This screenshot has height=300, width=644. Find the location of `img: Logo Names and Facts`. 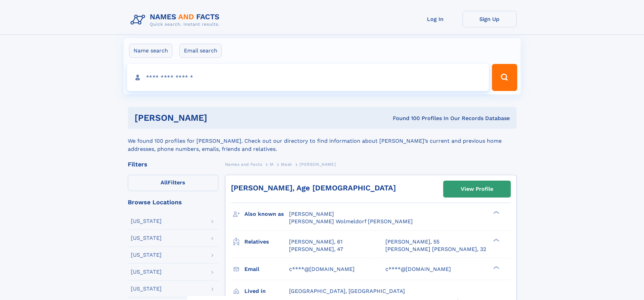

img: Logo Names and Facts is located at coordinates (176, 20).